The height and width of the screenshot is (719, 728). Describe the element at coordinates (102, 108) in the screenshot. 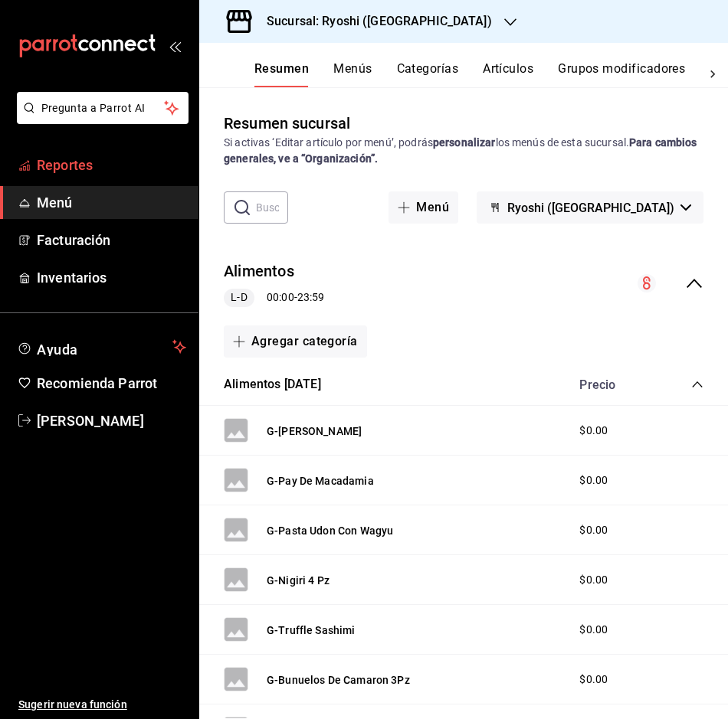

I see `button: Pregunta a Parrot AI` at that location.